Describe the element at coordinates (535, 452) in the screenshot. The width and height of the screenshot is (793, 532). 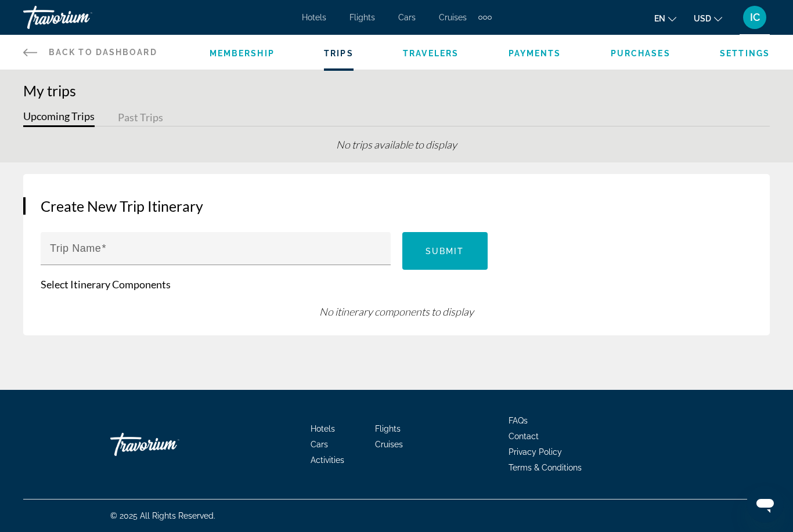
I see `a: Privacy Policy` at that location.